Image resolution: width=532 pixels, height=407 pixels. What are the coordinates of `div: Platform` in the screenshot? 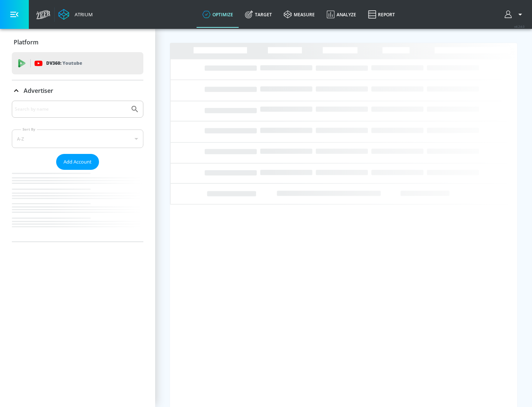 It's located at (78, 42).